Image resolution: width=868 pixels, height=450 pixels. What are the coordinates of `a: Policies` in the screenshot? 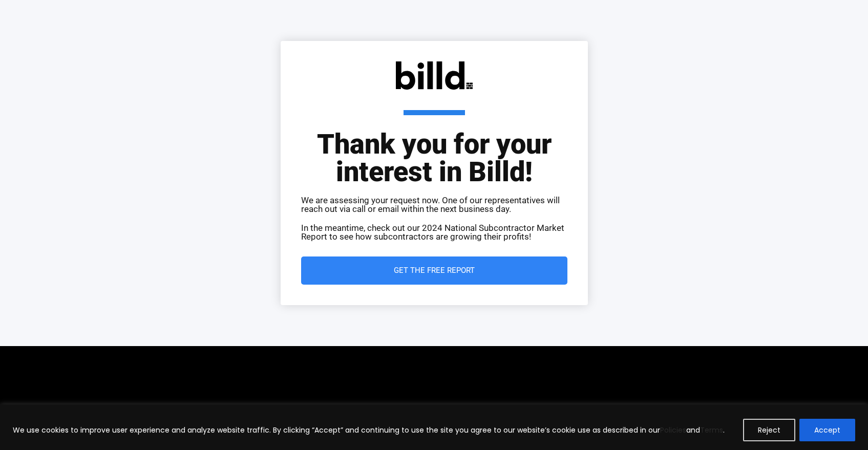 It's located at (672, 430).